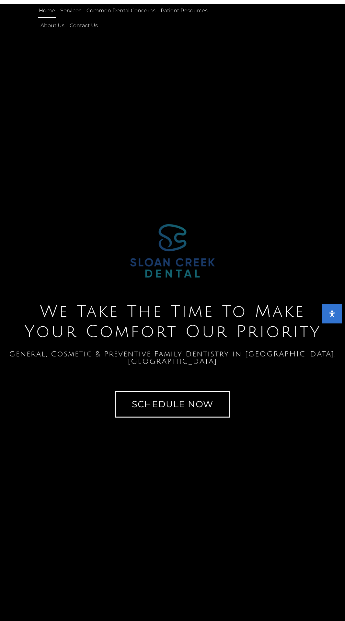  What do you see at coordinates (184, 11) in the screenshot?
I see `a: Patient Resources` at bounding box center [184, 11].